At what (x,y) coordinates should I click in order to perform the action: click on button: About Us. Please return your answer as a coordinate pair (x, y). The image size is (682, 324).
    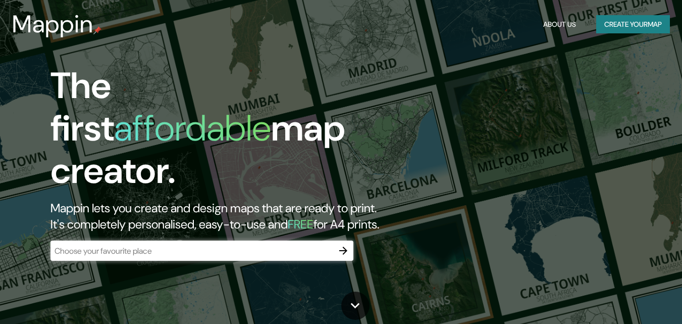
    Looking at the image, I should click on (560, 24).